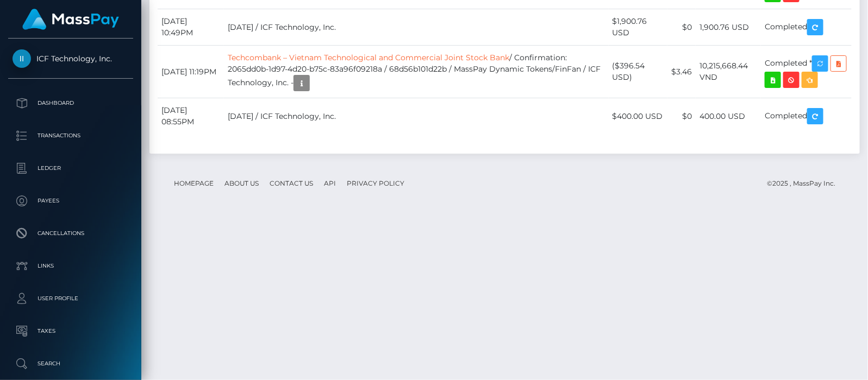 This screenshot has width=868, height=380. Describe the element at coordinates (638, 27) in the screenshot. I see `td: $1,900.76 USD` at that location.